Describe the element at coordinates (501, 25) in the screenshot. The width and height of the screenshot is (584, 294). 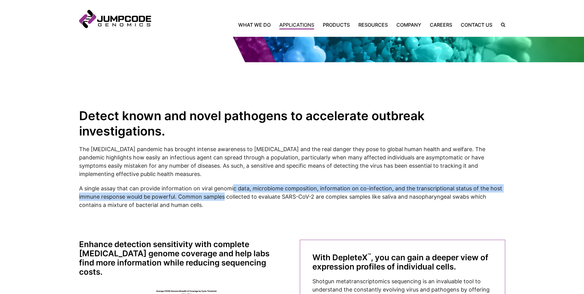
I see `label: Search the site.` at that location.